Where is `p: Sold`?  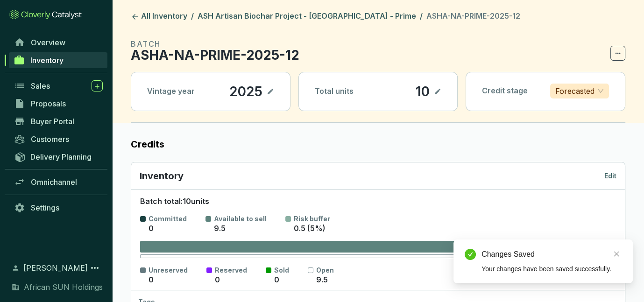
p: Sold is located at coordinates (282, 270).